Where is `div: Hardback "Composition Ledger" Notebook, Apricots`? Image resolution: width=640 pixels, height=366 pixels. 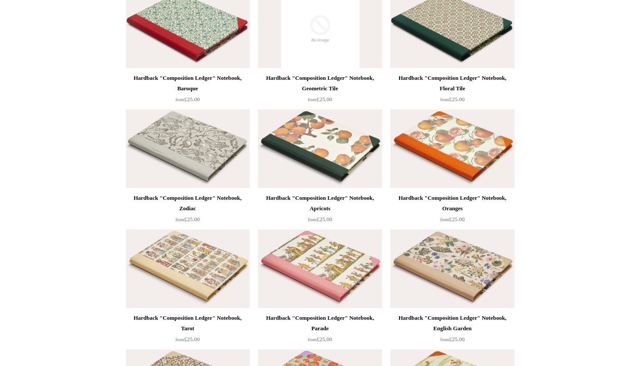
div: Hardback "Composition Ledger" Notebook, Apricots is located at coordinates (320, 203).